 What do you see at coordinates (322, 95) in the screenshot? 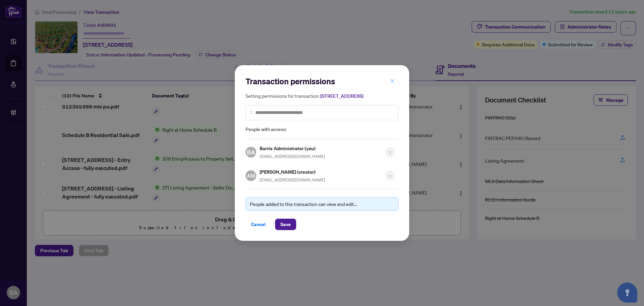
I see `h5: Setting permissions for transaction:` at bounding box center [322, 95].